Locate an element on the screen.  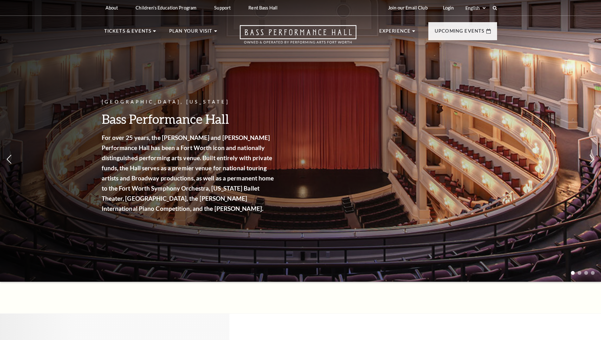
h3: Bass Performance Hall is located at coordinates (189, 119).